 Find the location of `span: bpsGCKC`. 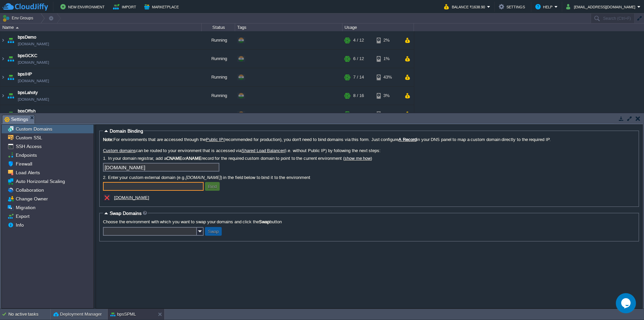

span: bpsGCKC is located at coordinates (27, 56).